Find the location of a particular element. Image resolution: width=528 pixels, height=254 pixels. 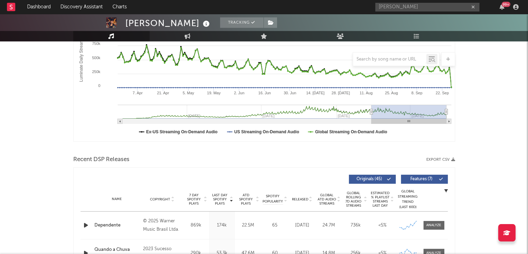

span: Global ATD Audio Streams is located at coordinates (327, 199).